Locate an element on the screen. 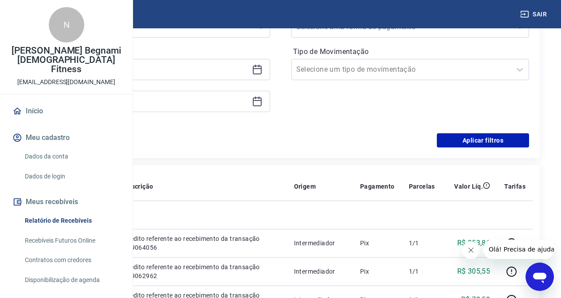 This screenshot has width=561, height=298. a: Disponibilização de agenda is located at coordinates (71, 280).